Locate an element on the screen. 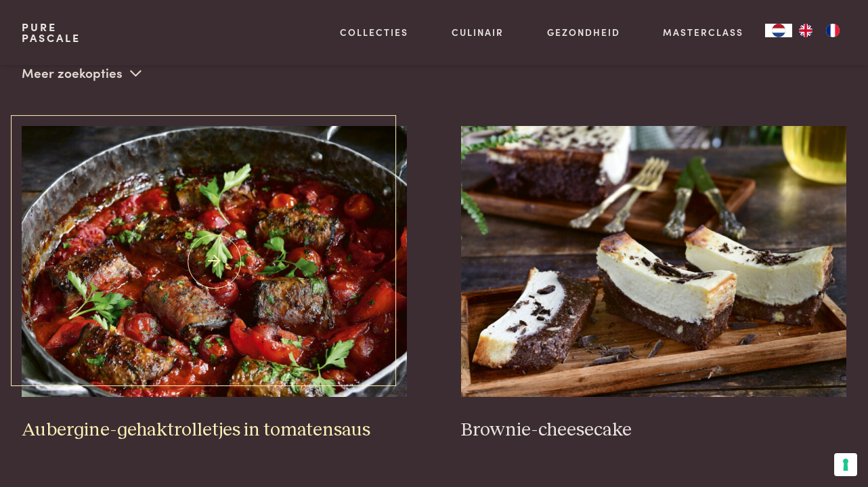 This screenshot has width=868, height=487. ul: Language list is located at coordinates (820, 30).